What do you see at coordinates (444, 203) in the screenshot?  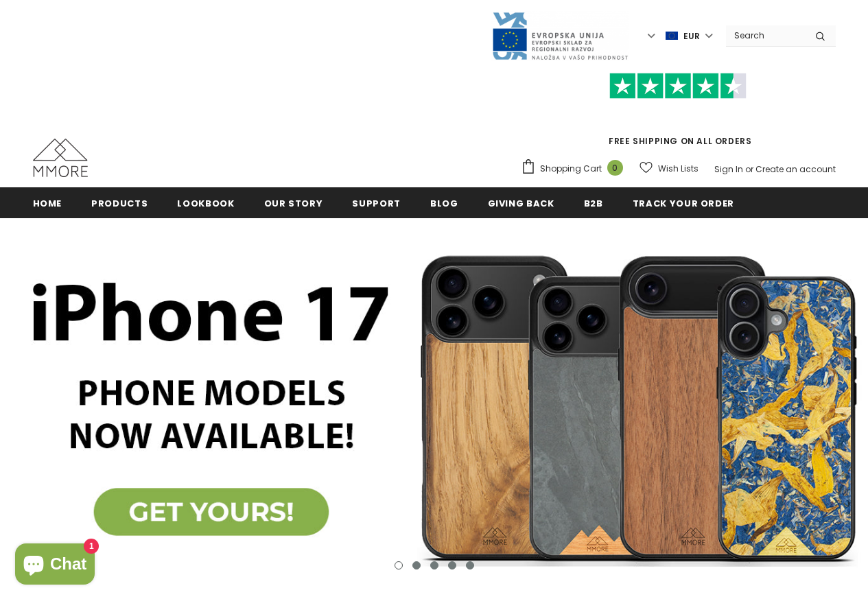 I see `a: Blog` at bounding box center [444, 203].